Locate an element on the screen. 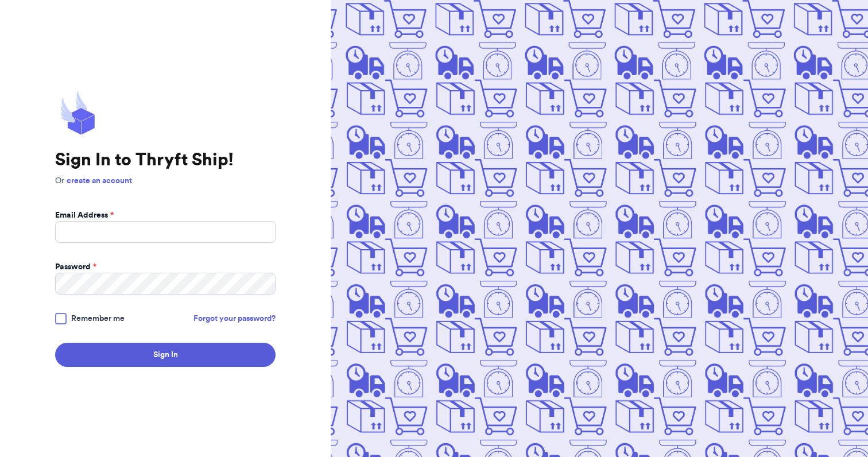 Image resolution: width=868 pixels, height=457 pixels. button: Sign In is located at coordinates (166, 355).